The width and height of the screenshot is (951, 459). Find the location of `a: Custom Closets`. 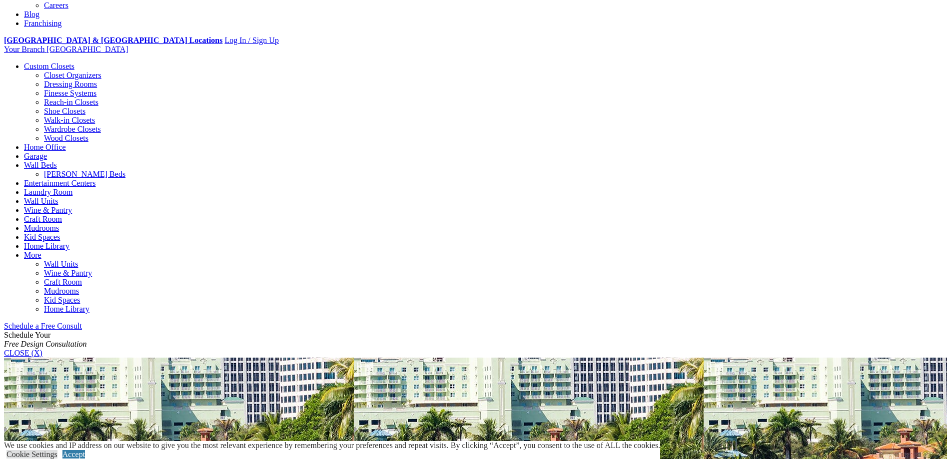

a: Custom Closets is located at coordinates (49, 66).